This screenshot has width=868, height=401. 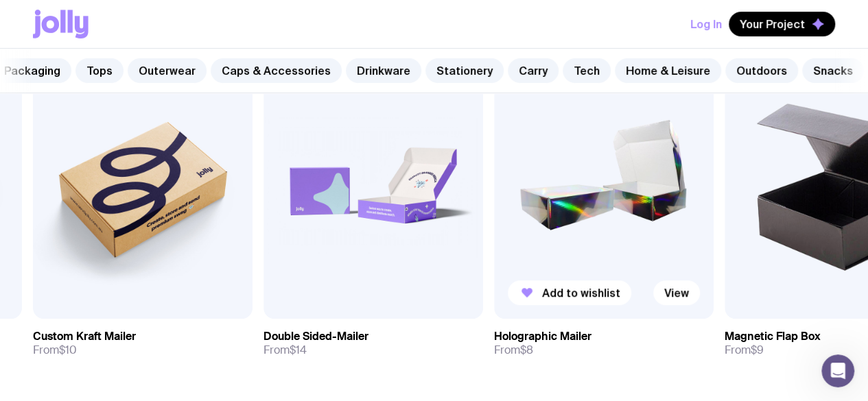 I want to click on h3: Double Sided-Mailer, so click(x=316, y=337).